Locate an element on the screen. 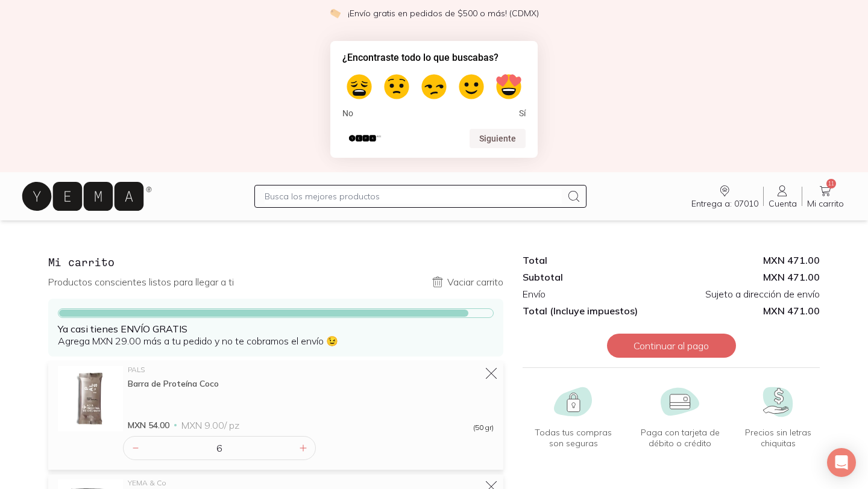 This screenshot has height=489, width=868. a: 11Mi carrito is located at coordinates (825, 196).